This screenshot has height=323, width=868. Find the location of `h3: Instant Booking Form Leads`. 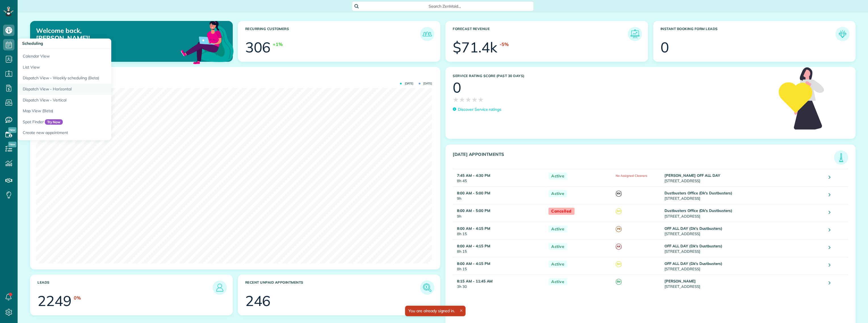

h3: Instant Booking Form Leads is located at coordinates (748, 34).